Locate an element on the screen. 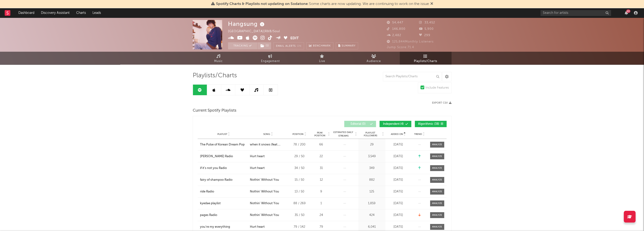  div: 9 is located at coordinates (321, 192).